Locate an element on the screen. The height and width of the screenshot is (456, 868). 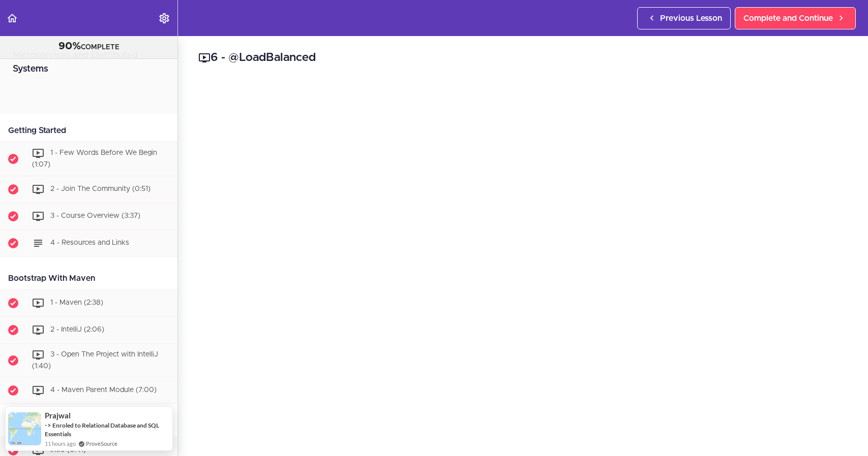
span: 3 - Course Overview (3:37) is located at coordinates (95, 216).